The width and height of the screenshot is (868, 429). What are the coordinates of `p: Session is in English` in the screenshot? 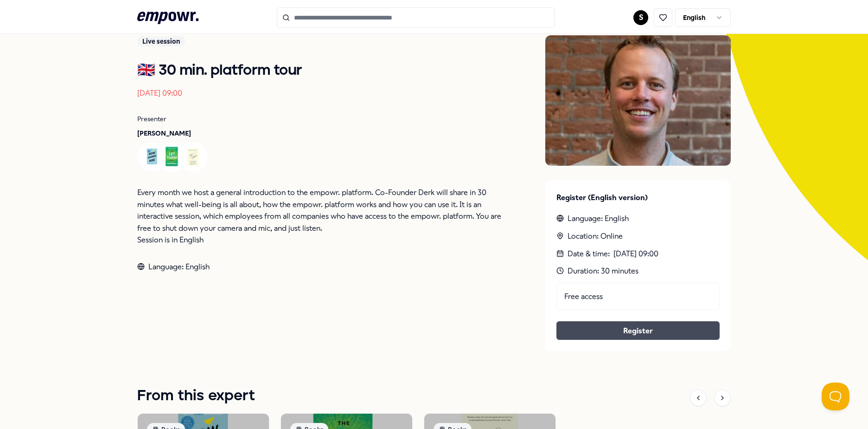 It's located at (323, 240).